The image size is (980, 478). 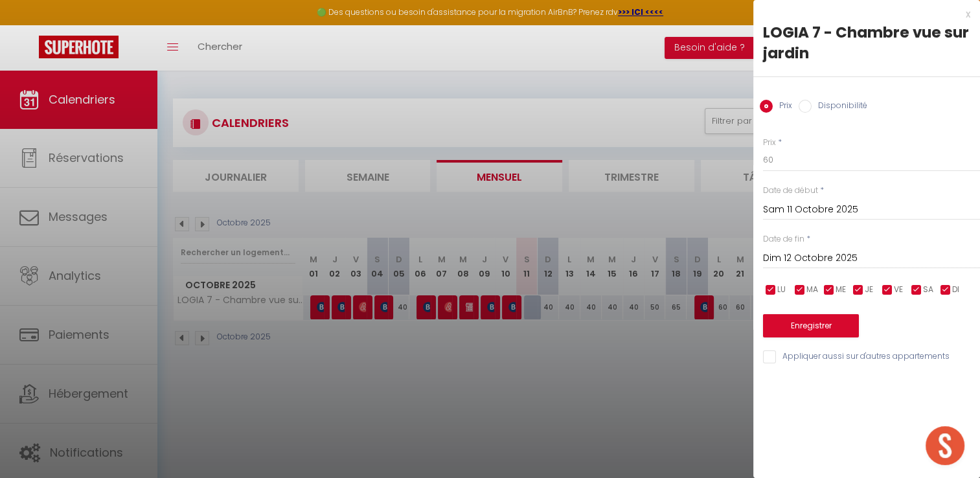 I want to click on div: Ouvrir le chat, so click(x=945, y=446).